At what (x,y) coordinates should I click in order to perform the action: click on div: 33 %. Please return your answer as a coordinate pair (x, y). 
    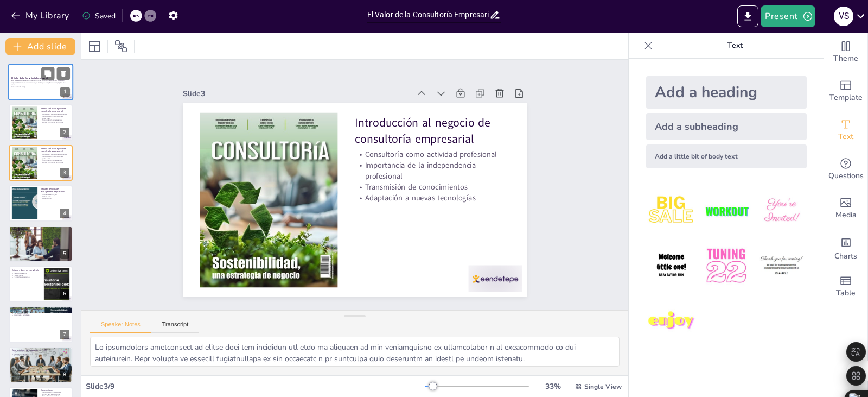
    Looking at the image, I should click on (553, 386).